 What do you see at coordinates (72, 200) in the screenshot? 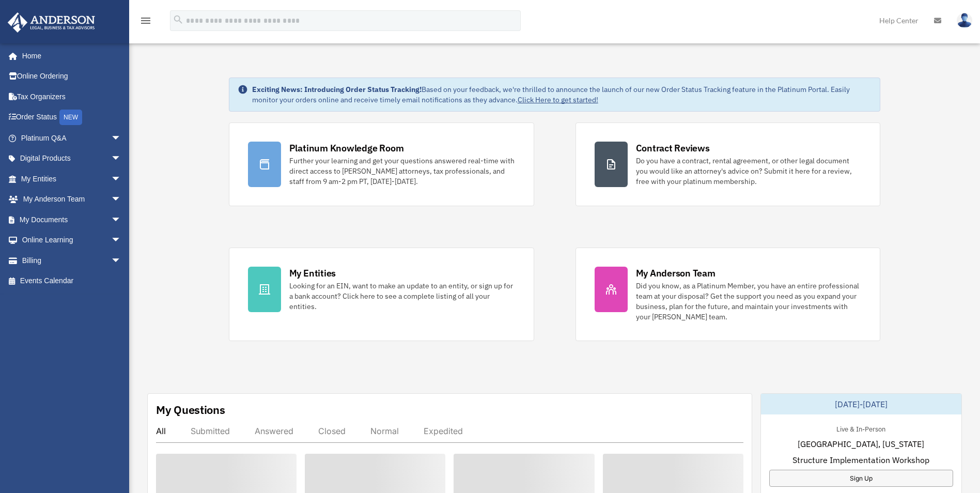
I see `a: My Anderson Teamarrow_drop_down` at bounding box center [72, 200].